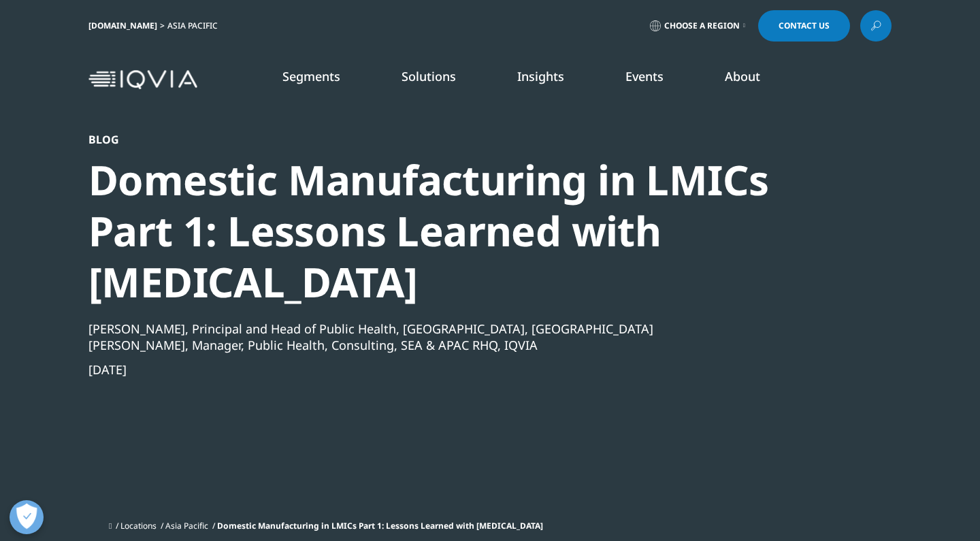 This screenshot has width=980, height=541. Describe the element at coordinates (143, 80) in the screenshot. I see `img: IQVIA Healthcare Information Technology and Pharma Clinical Research Company` at that location.